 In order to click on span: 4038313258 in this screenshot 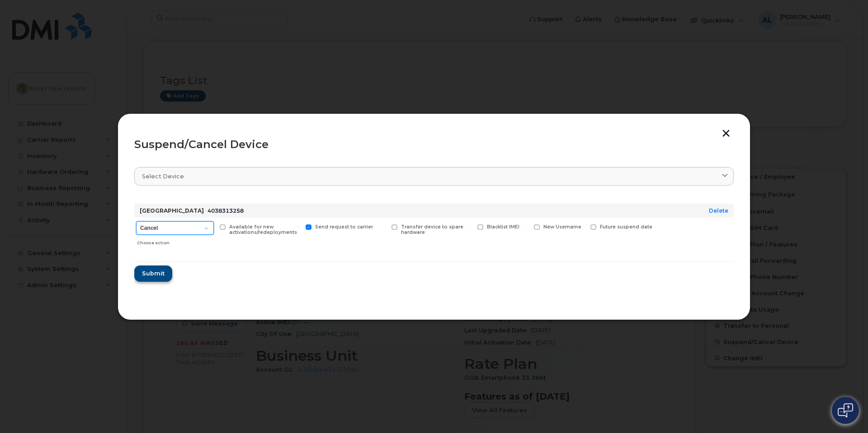, I will do `click(226, 211)`.